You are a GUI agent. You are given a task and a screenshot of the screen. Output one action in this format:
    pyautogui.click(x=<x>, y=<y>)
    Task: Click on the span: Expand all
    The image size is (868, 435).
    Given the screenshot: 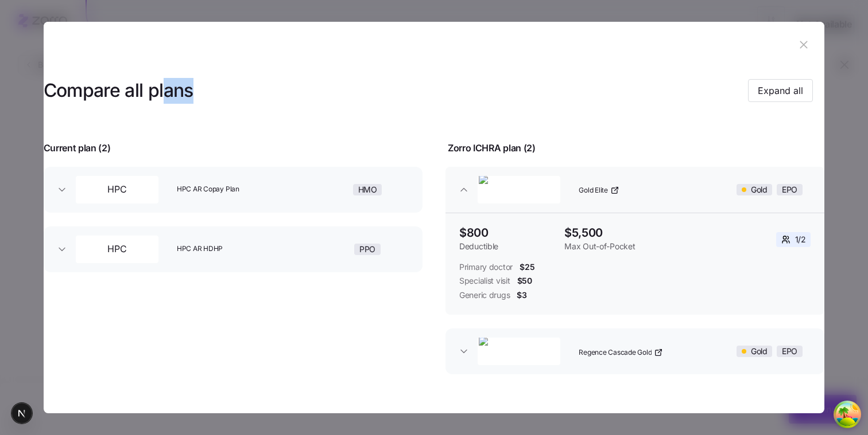 What is the action you would take?
    pyautogui.click(x=780, y=90)
    